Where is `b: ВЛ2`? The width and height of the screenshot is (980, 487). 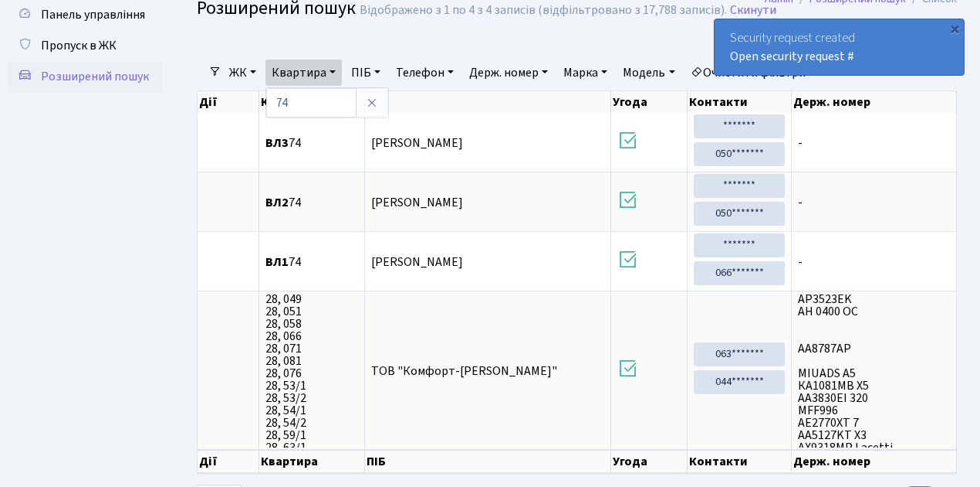
b: ВЛ2 is located at coordinates (278, 203).